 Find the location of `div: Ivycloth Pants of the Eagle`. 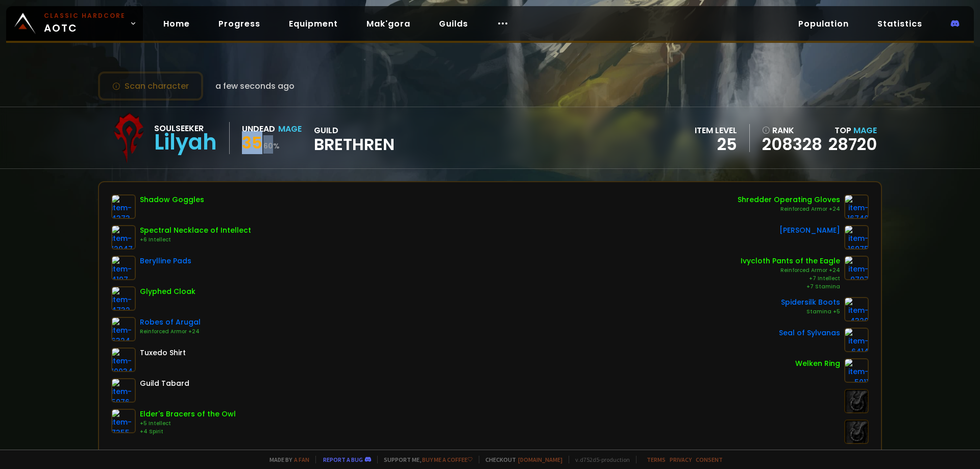

div: Ivycloth Pants of the Eagle is located at coordinates (790, 261).